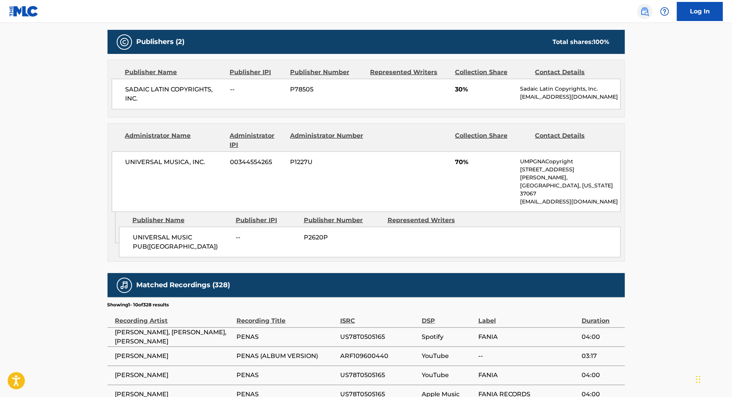  I want to click on div: ISRC, so click(379, 317).